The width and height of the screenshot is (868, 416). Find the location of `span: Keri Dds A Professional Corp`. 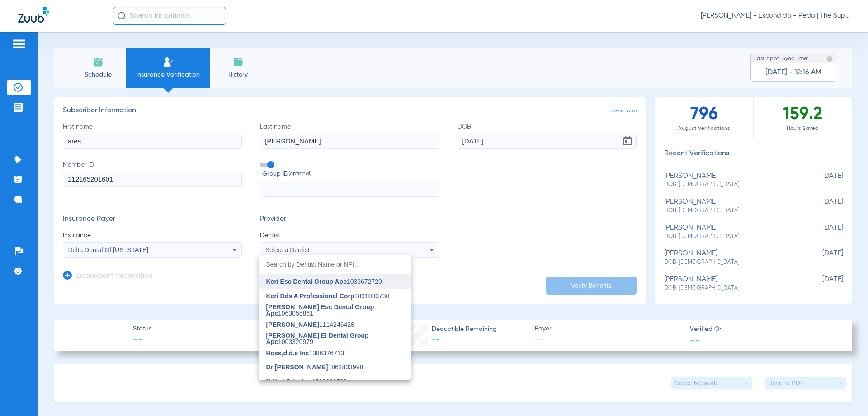

span: Keri Dds A Professional Corp is located at coordinates (310, 296).